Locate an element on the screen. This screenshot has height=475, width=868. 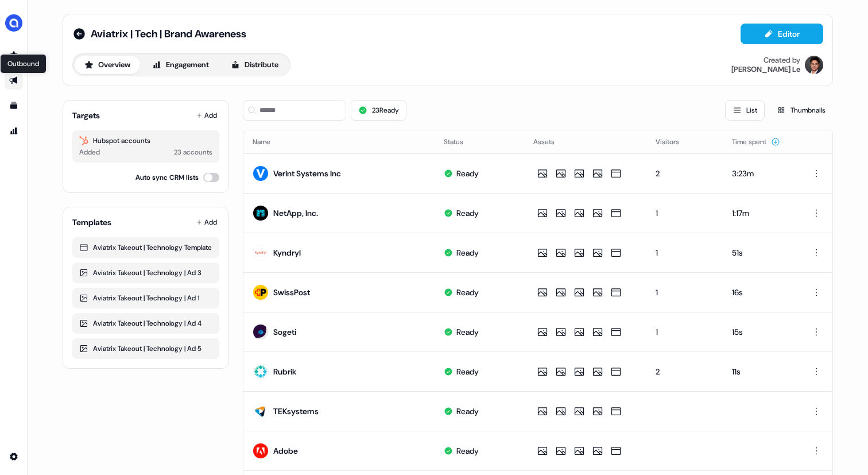
div: 1:17m is located at coordinates (760, 213).